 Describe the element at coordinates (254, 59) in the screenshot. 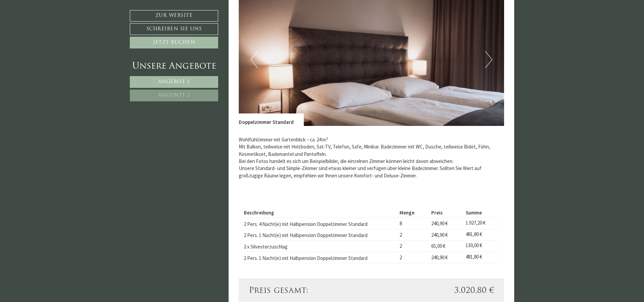

I see `button: Previous` at that location.